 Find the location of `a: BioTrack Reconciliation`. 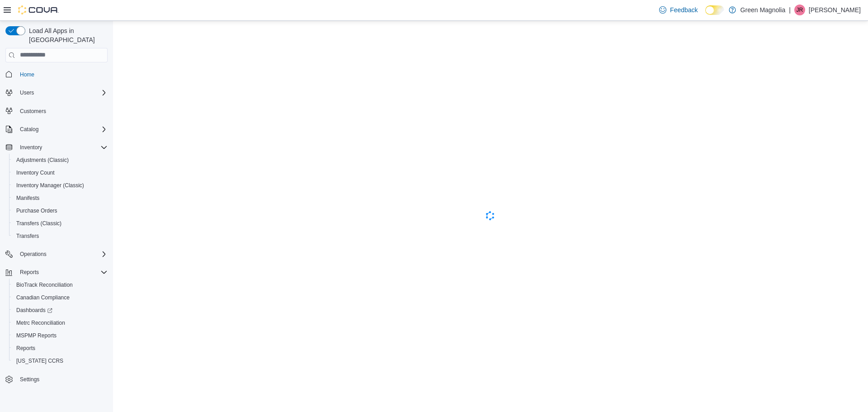

a: BioTrack Reconciliation is located at coordinates (44, 285).